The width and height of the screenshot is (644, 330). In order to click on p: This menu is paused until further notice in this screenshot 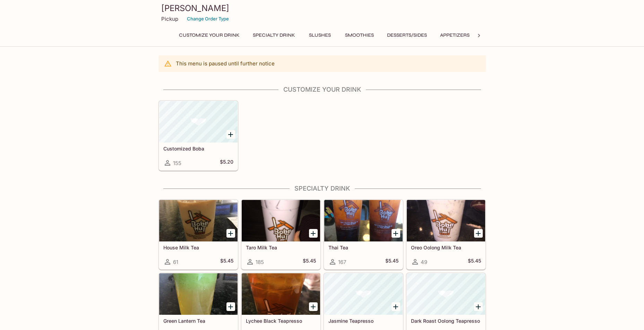, I will do `click(225, 63)`.